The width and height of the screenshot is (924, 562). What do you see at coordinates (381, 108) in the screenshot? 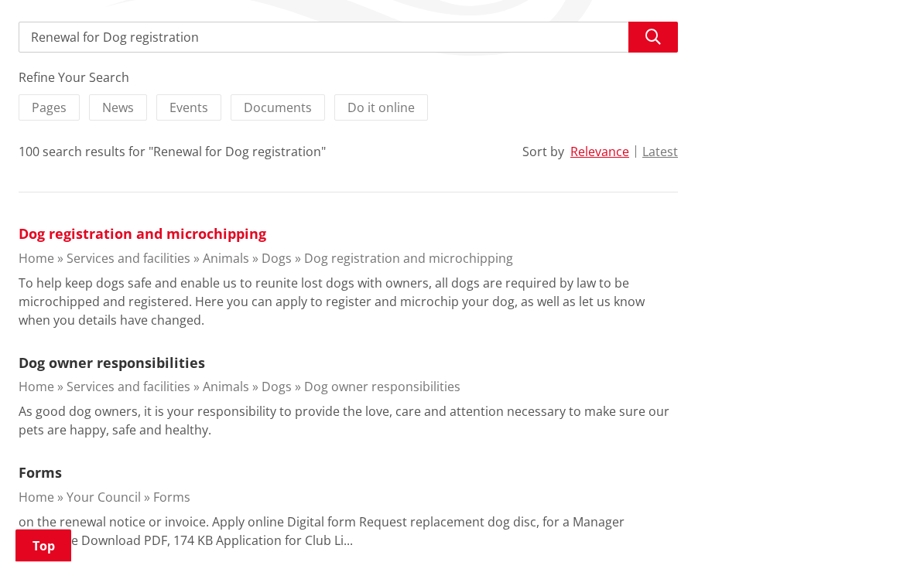
I see `span: Do it online` at bounding box center [381, 108].